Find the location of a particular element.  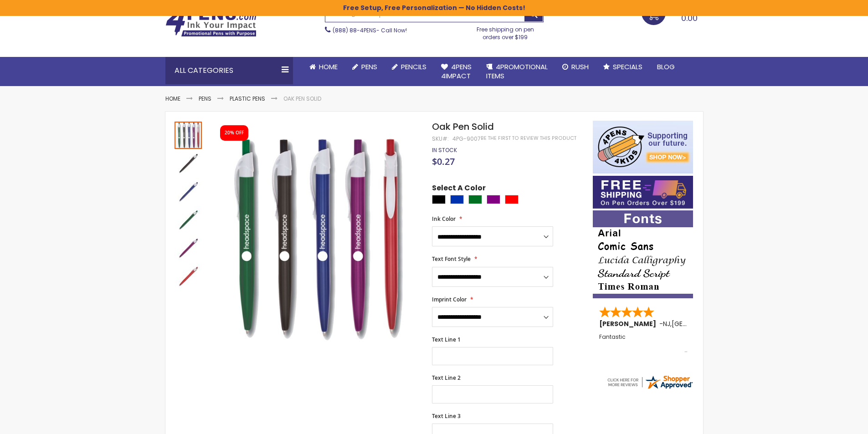

span: Blog is located at coordinates (666, 66).